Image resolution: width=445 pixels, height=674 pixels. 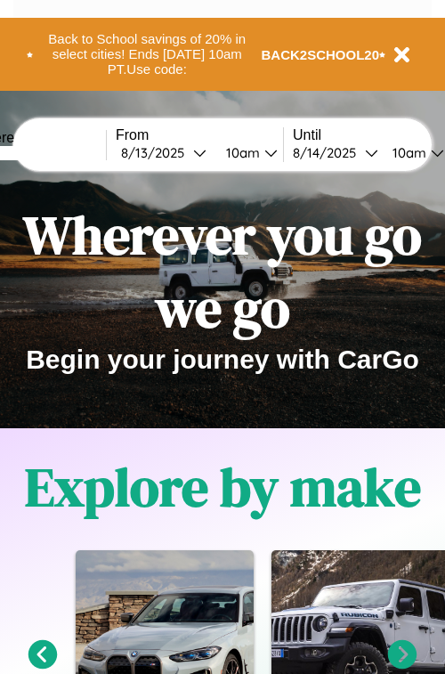 I want to click on b: BACK2SCHOOL20, so click(x=321, y=54).